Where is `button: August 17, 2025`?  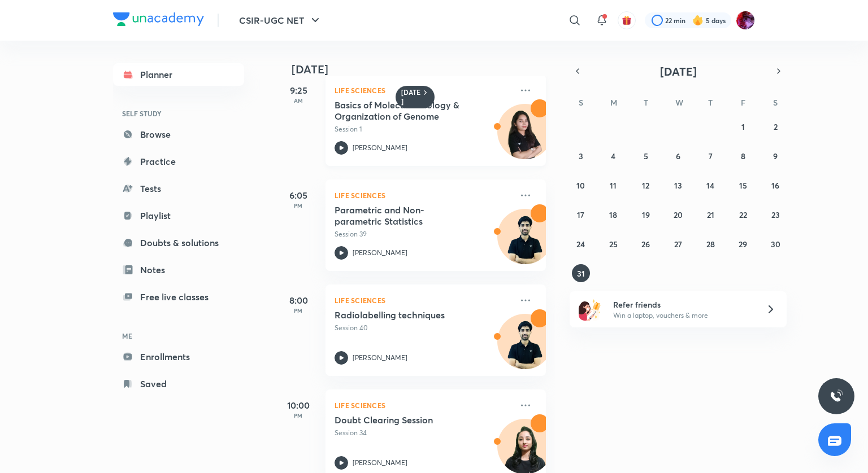
button: August 17, 2025 is located at coordinates (581, 215).